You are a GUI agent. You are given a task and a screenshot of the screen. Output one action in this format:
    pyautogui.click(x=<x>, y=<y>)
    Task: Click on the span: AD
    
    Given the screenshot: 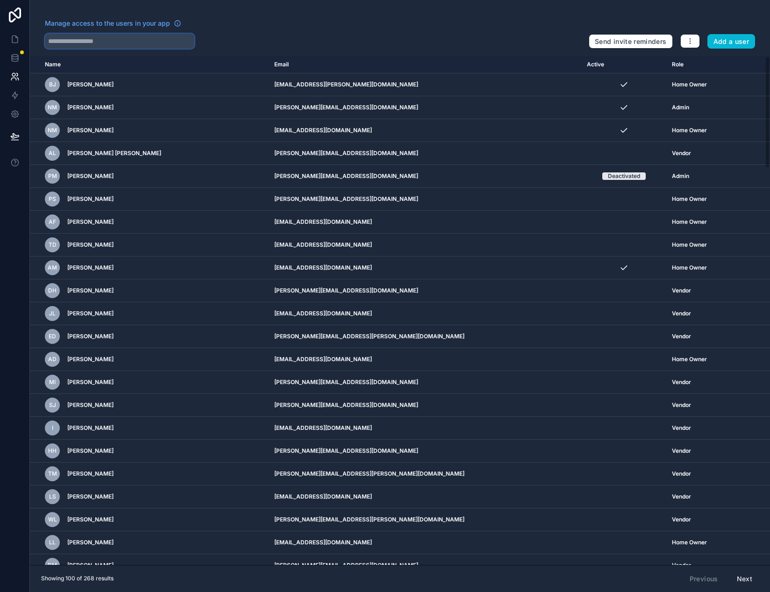 What is the action you would take?
    pyautogui.click(x=52, y=359)
    